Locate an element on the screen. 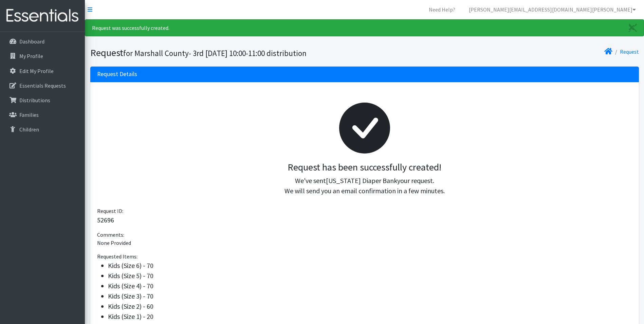 The height and width of the screenshot is (324, 644). h1: Request is located at coordinates (226, 53).